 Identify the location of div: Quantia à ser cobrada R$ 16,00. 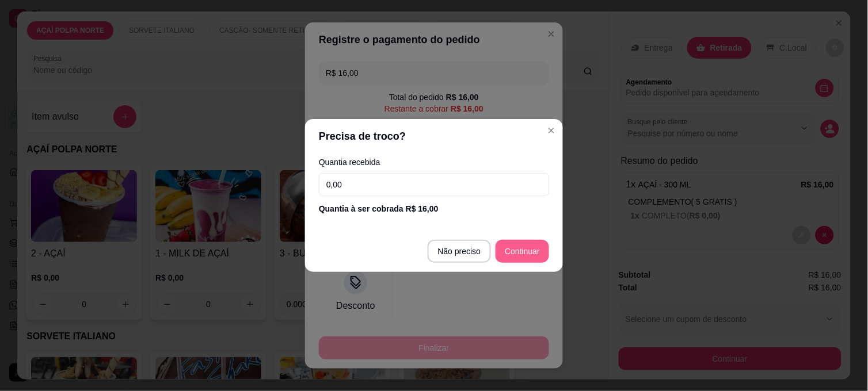
(434, 209).